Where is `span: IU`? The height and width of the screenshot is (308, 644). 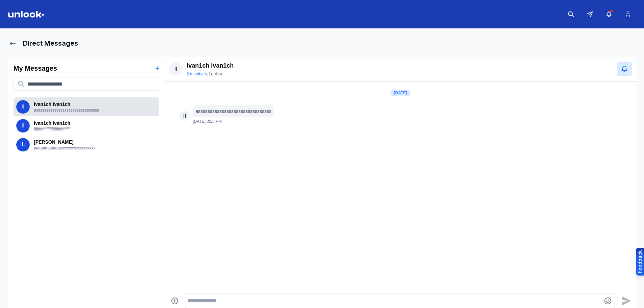
span: IU is located at coordinates (23, 145).